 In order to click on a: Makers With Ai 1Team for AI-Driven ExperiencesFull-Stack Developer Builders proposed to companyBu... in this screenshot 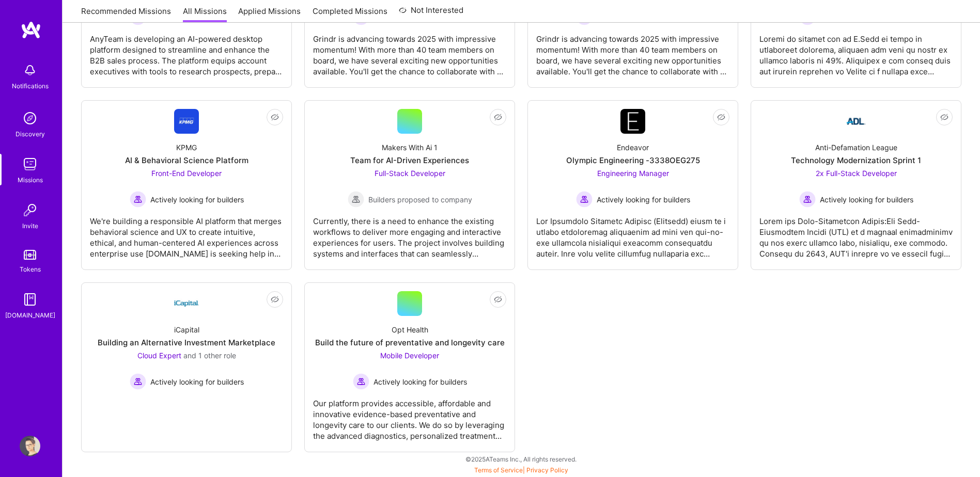, I will do `click(410, 185)`.